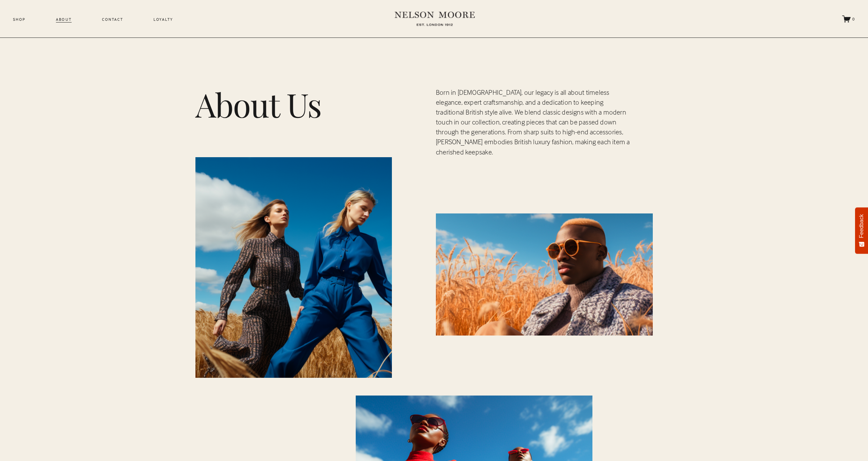 The height and width of the screenshot is (461, 868). I want to click on span: Feedback, so click(862, 226).